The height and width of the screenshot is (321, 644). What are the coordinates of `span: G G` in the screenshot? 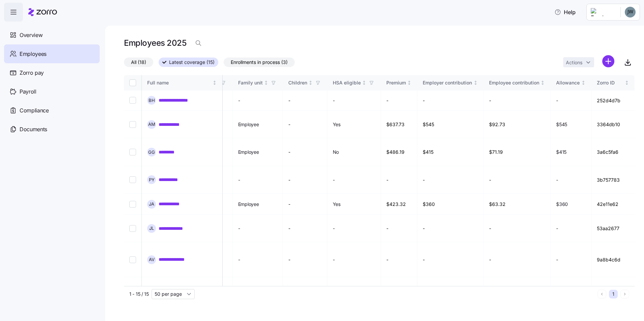 It's located at (151, 152).